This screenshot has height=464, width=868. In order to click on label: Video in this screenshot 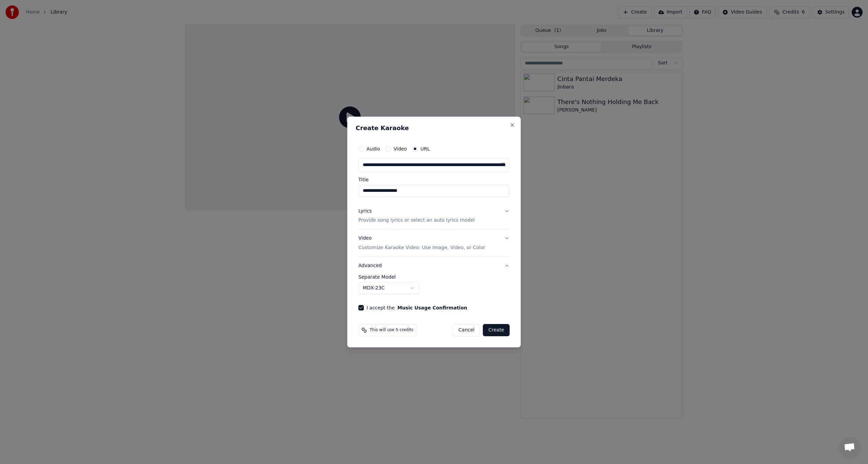, I will do `click(400, 149)`.